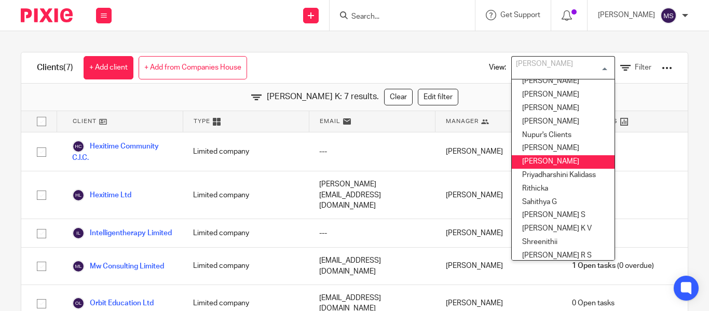 The image size is (709, 311). Describe the element at coordinates (55, 68) in the screenshot. I see `h1: Clients` at that location.